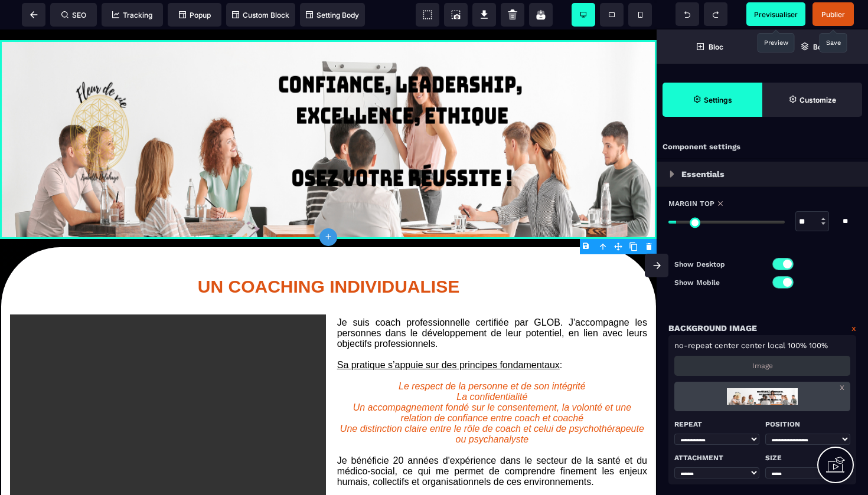 The width and height of the screenshot is (868, 495). Describe the element at coordinates (328, 257) in the screenshot. I see `b: UN COACHING INDIVIDUALISE` at that location.